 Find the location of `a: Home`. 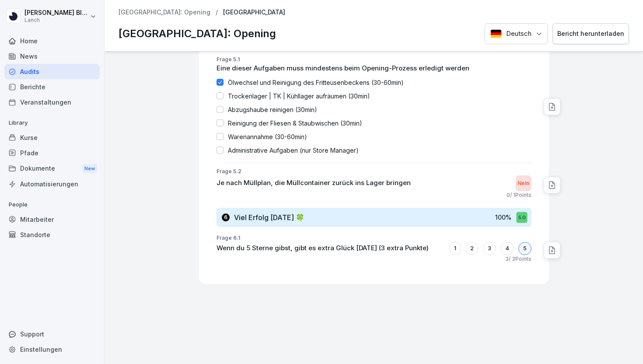

a: Home is located at coordinates (52, 41).